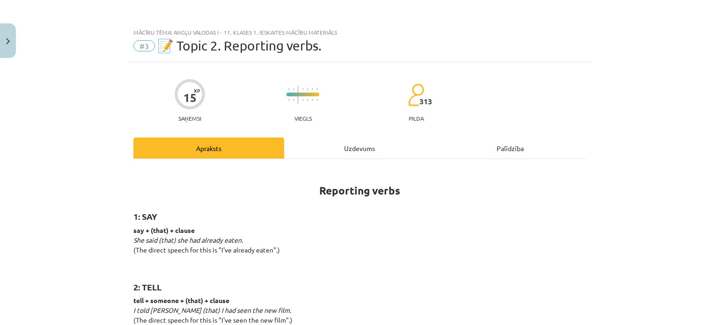 This screenshot has height=325, width=719. What do you see at coordinates (239, 45) in the screenshot?
I see `span: 📝 Topic 2. Reporting verbs.` at bounding box center [239, 45].